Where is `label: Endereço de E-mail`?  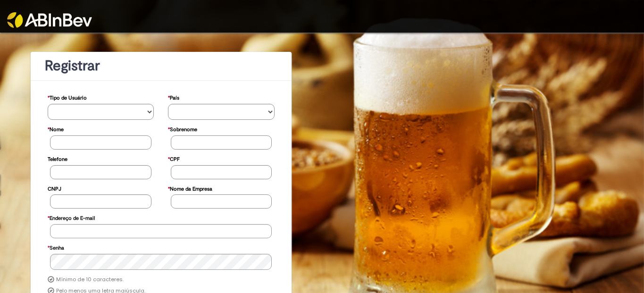
label: Endereço de E-mail is located at coordinates (71, 217).